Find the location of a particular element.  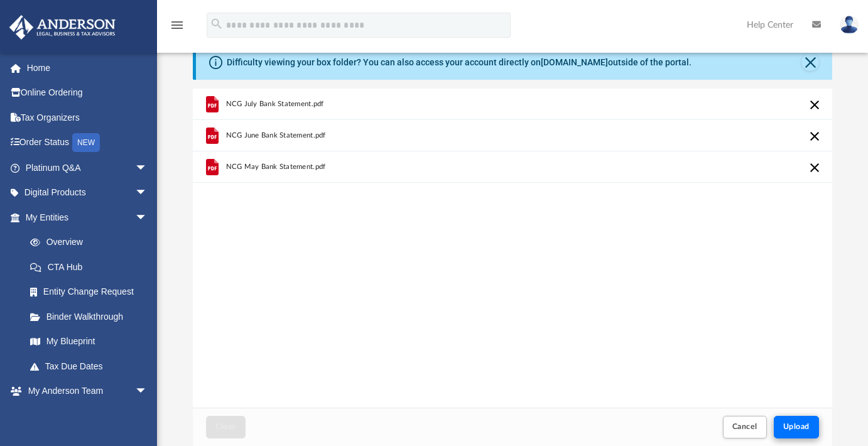

span: NCG June Bank Statement.pdf is located at coordinates (275, 135).